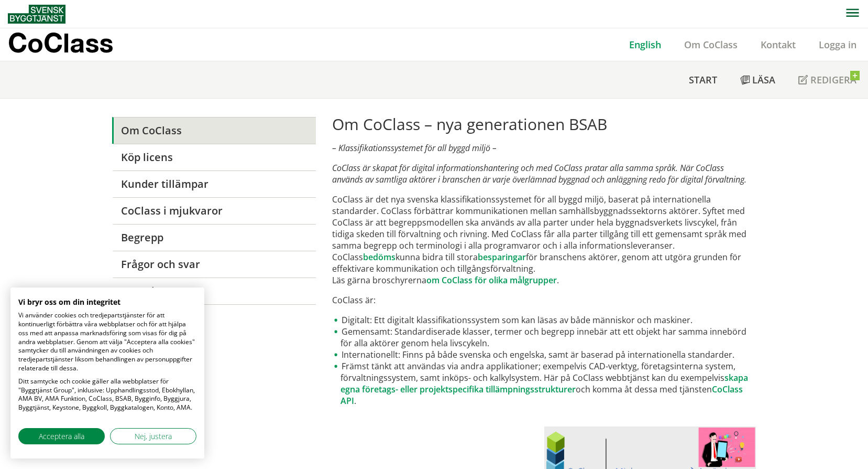  Describe the element at coordinates (214, 211) in the screenshot. I see `a: CoClass i mjukvaror` at that location.